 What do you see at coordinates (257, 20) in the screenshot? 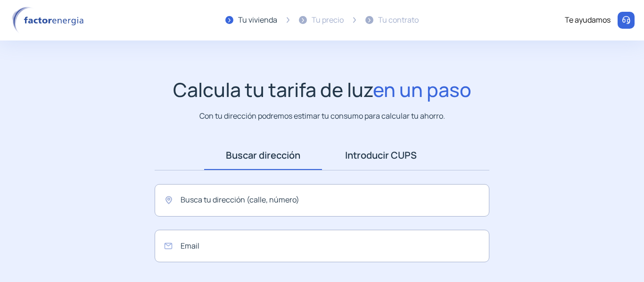
I see `div: Tu vivienda` at bounding box center [257, 20].